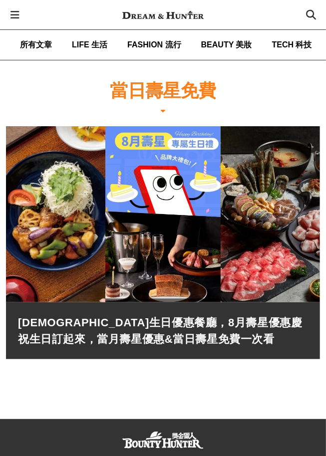 This screenshot has width=326, height=456. What do you see at coordinates (227, 45) in the screenshot?
I see `a: BEAUTY 美妝` at bounding box center [227, 45].